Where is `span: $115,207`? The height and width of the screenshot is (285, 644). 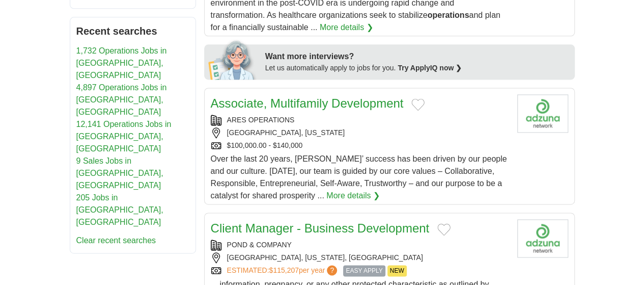 span: $115,207 is located at coordinates (283, 270).